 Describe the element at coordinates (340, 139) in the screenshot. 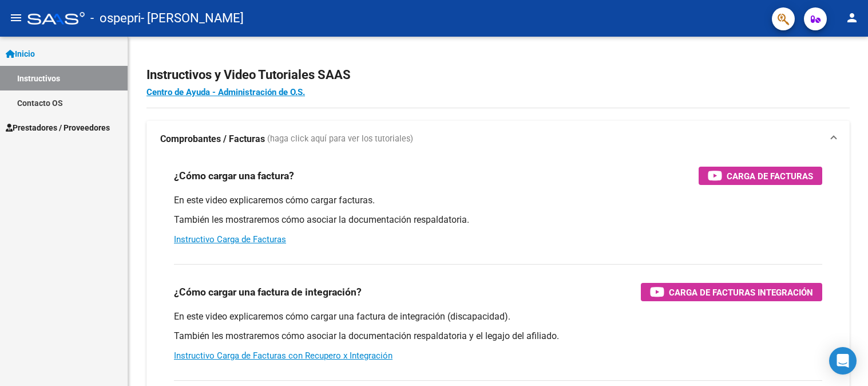

I see `span: (haga click aquí para ver los tutoriales)` at that location.